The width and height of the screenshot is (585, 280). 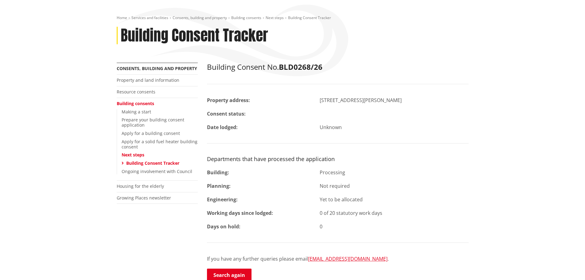 What do you see at coordinates (151, 133) in the screenshot?
I see `a: Apply for a building consent` at bounding box center [151, 133].